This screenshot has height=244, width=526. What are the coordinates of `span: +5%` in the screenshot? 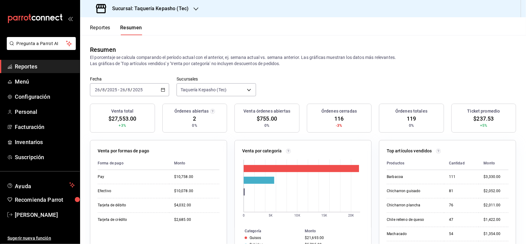 It's located at (483, 125).